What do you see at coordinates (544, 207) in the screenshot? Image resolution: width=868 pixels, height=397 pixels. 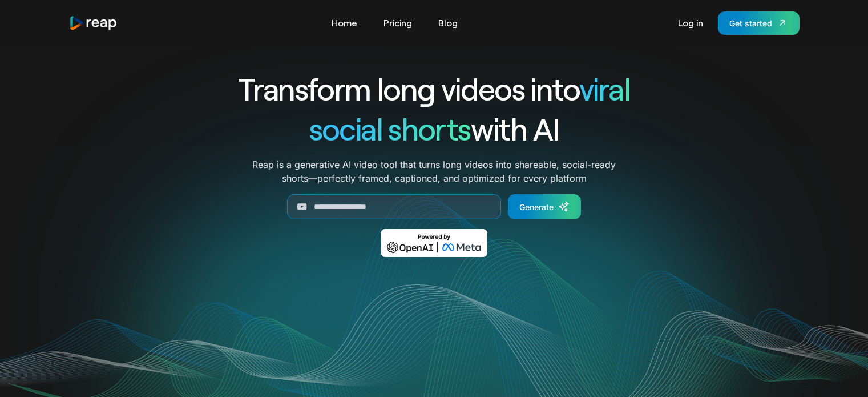 I see `a: Generate` at bounding box center [544, 207].